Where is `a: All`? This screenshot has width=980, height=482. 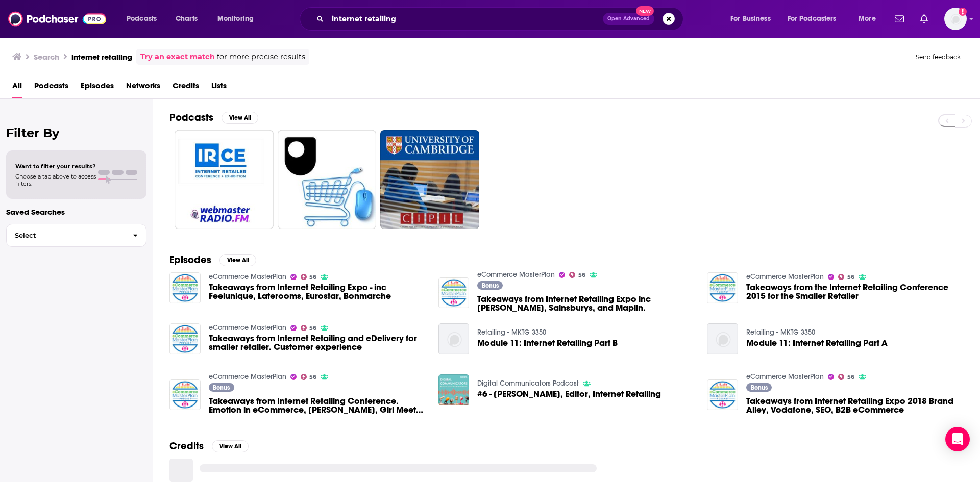 a: All is located at coordinates (17, 88).